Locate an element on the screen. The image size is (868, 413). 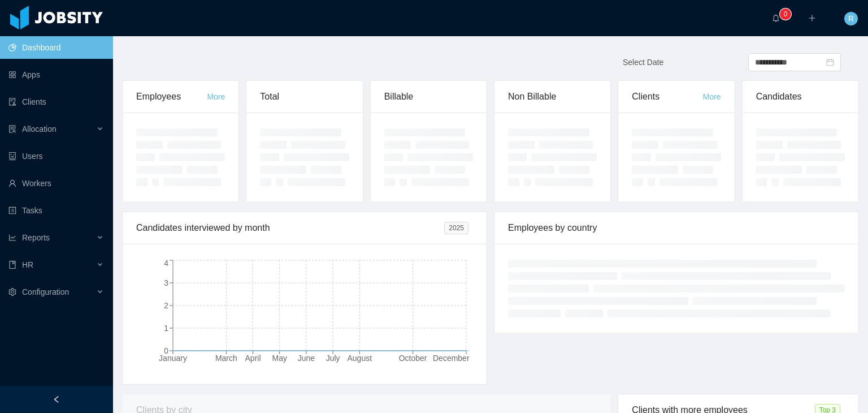
a: icon: pie-chartDashboard is located at coordinates (56, 48).